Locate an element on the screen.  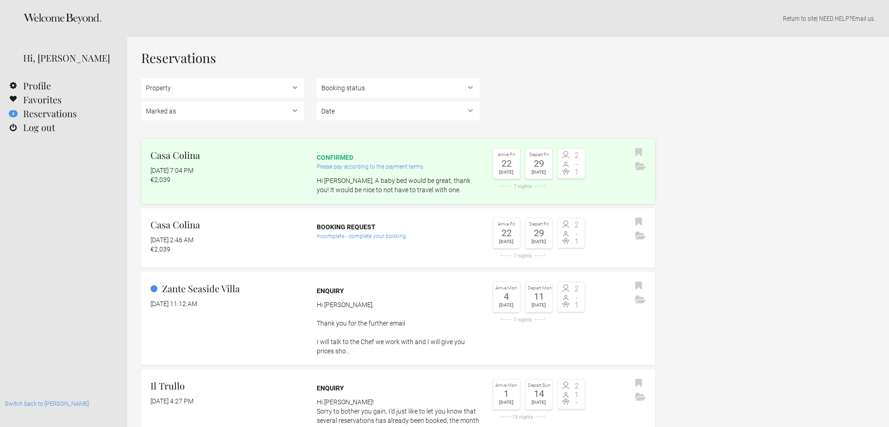
flynt-notification-badge: 3 is located at coordinates (13, 113).